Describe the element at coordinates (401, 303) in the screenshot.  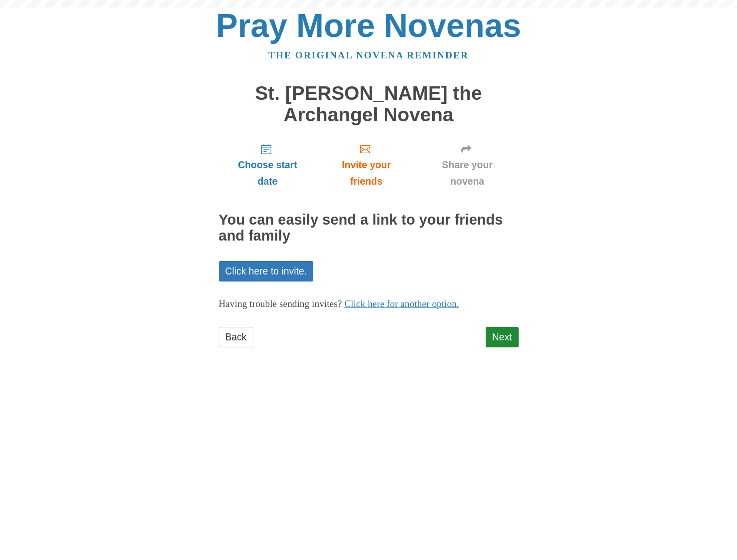
I see `a: Click here for another option.` at that location.